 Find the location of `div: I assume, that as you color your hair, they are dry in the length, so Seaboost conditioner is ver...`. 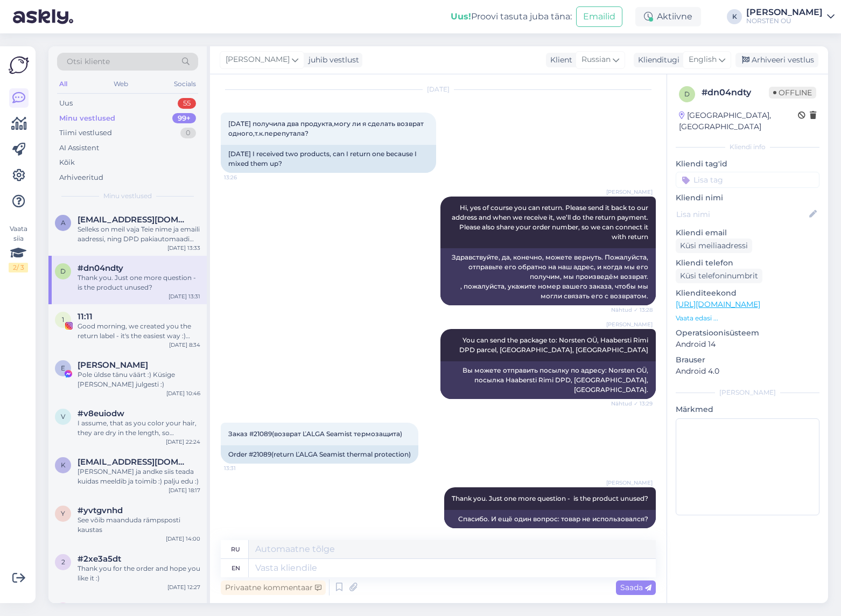

div: I assume, that as you color your hair, they are dry in the length, so Seaboost conditioner is ver... is located at coordinates (139, 428).